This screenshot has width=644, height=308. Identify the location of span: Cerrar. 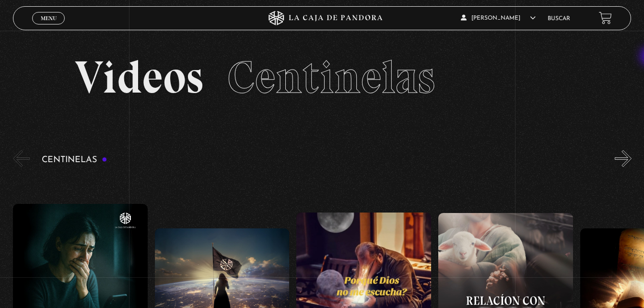
(48, 27).